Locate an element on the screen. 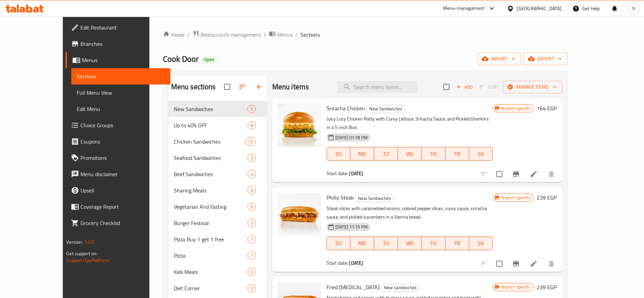  button: export is located at coordinates (546, 59).